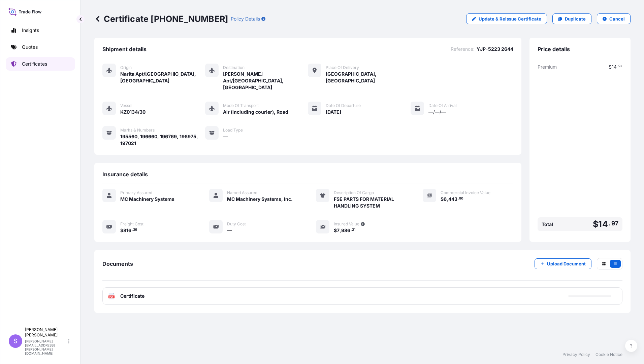 The height and width of the screenshot is (364, 644). I want to click on span: Price details, so click(554, 49).